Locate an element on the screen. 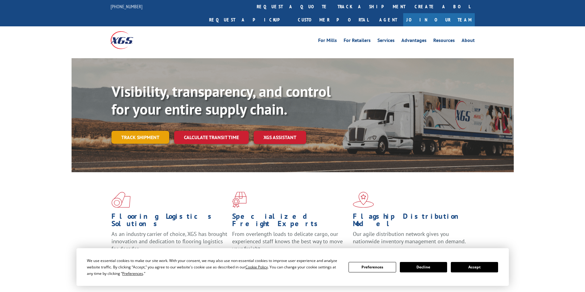 This screenshot has width=585, height=292. button: Accept is located at coordinates (474, 268).